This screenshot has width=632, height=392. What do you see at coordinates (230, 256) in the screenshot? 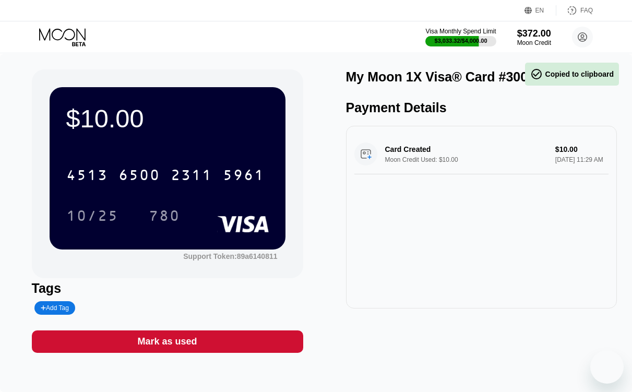
I see `div: Support Token: 89a6140811` at bounding box center [230, 256].